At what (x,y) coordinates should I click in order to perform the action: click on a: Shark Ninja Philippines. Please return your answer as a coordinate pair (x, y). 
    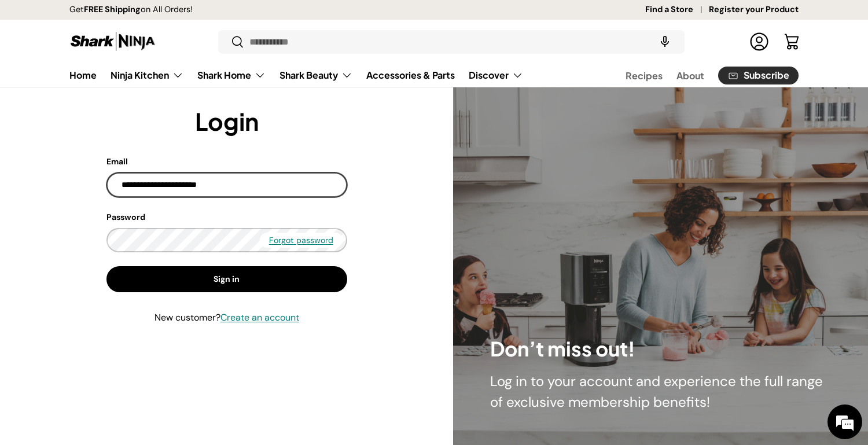
    Looking at the image, I should click on (113, 41).